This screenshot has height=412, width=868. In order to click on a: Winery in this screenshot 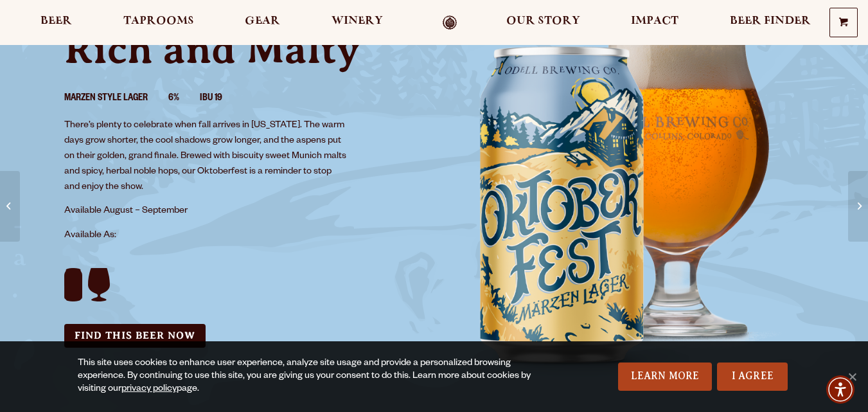, I will do `click(357, 23)`.